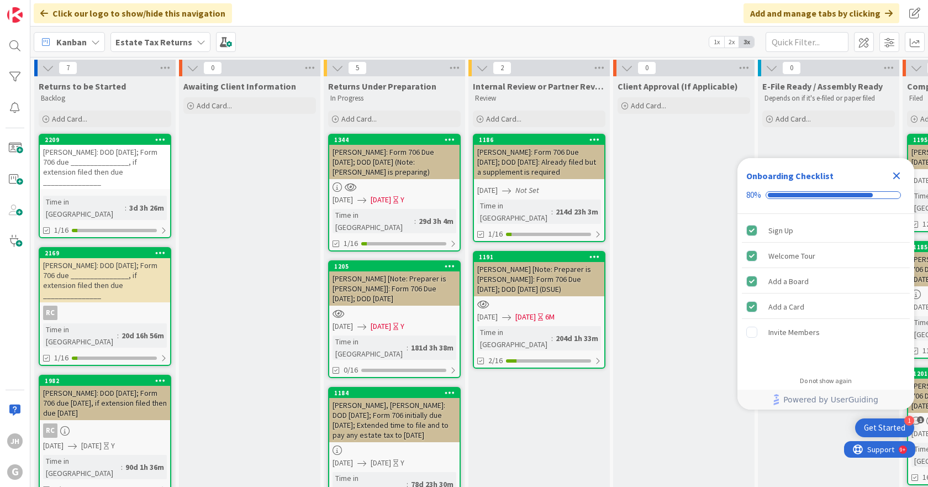 The image size is (928, 487). Describe the element at coordinates (910, 421) in the screenshot. I see `div: 1` at that location.